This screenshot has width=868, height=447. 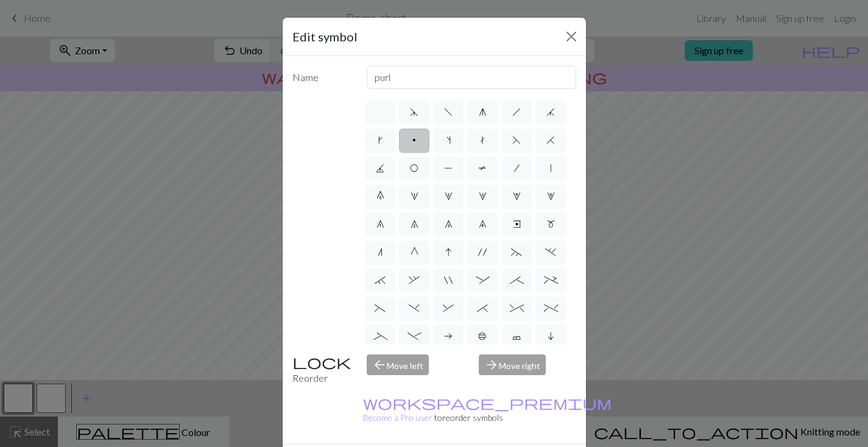 I want to click on div: Reorder, so click(x=323, y=370).